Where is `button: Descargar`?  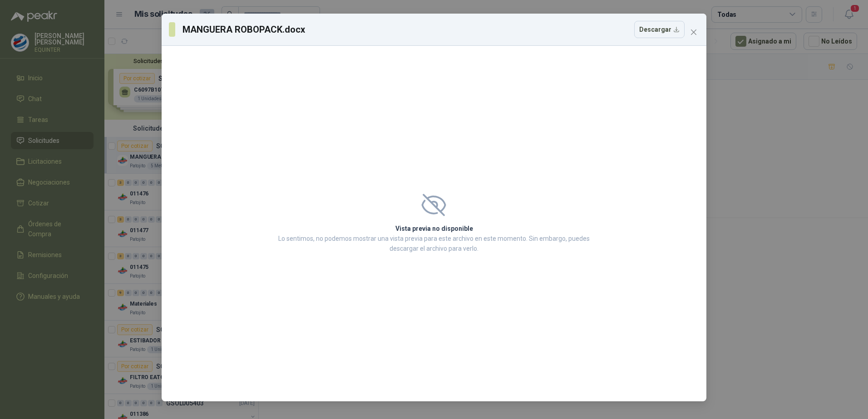
button: Descargar is located at coordinates (659, 30).